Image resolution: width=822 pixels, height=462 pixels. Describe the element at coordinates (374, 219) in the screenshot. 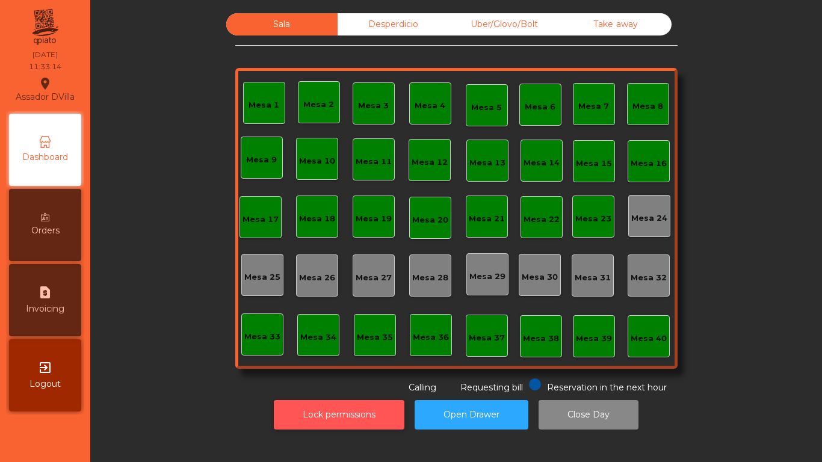

I see `div: Mesa 19` at that location.